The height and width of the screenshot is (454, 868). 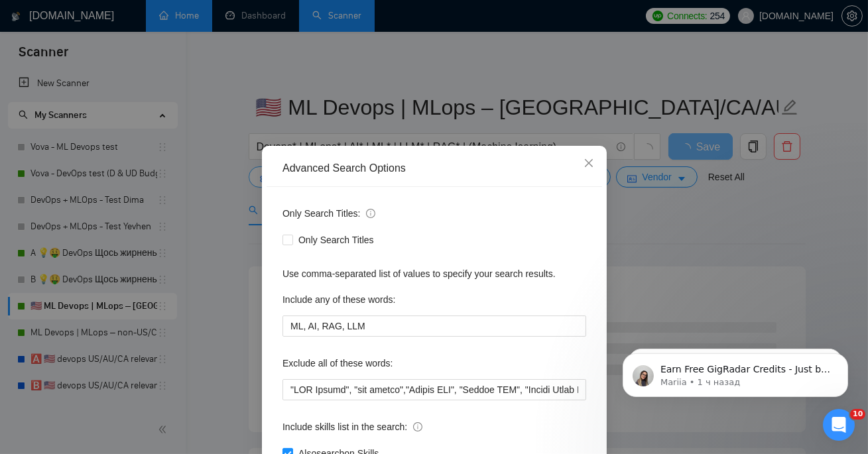 I want to click on p: Earn Free GigRadar Credits - Just by Sharing Your Story! 💬 Want more credits for sending proposal..., so click(x=143, y=45).